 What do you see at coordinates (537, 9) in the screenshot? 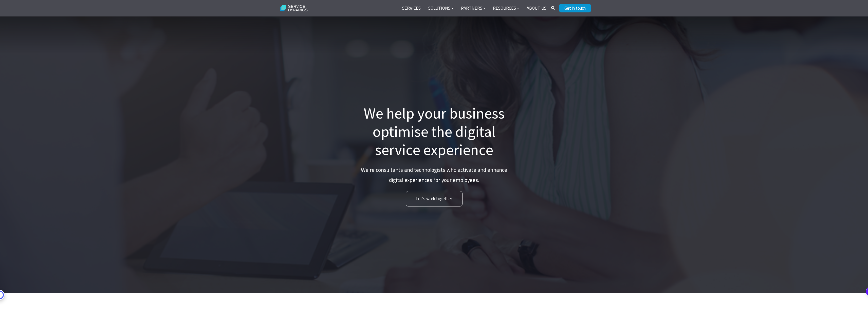
I see `a: About Us` at bounding box center [537, 9].